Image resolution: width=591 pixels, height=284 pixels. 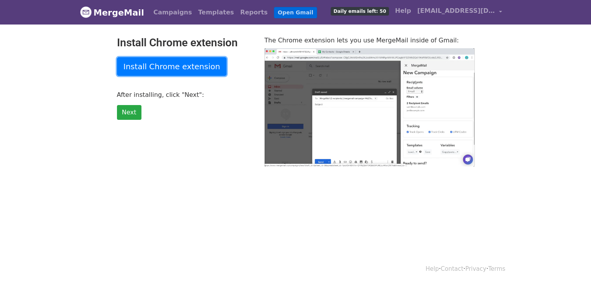 What do you see at coordinates (497, 269) in the screenshot?
I see `a: Terms` at bounding box center [497, 269].